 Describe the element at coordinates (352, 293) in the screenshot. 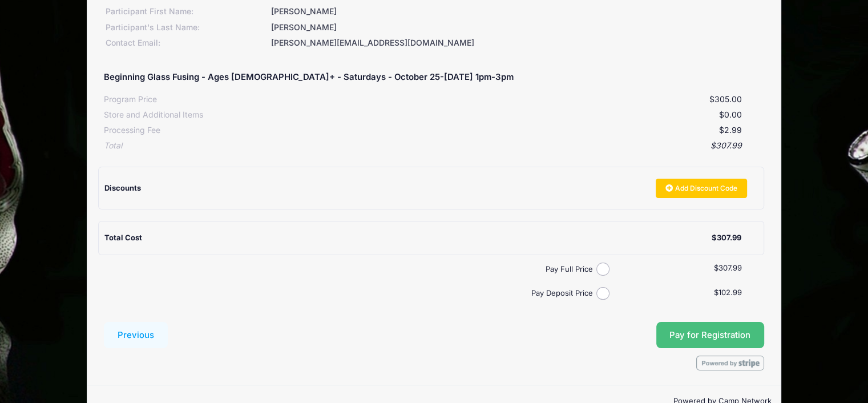

I see `label: Pay Deposit Price` at that location.